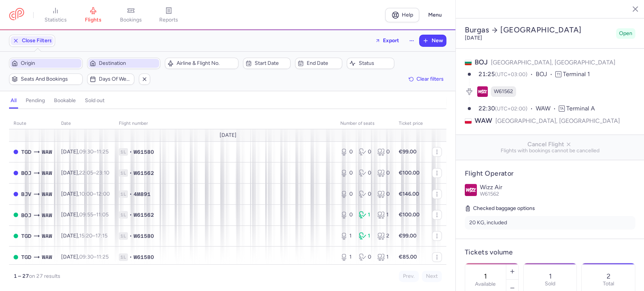 The image size is (644, 291). What do you see at coordinates (562, 109) in the screenshot?
I see `span: TA` at bounding box center [562, 109].